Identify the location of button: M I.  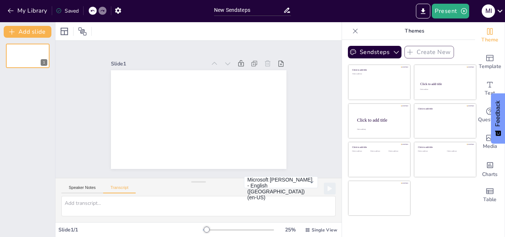
(488, 11).